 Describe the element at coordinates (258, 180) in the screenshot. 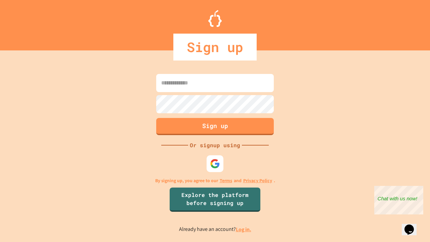

I see `a: Privacy Policy` at that location.